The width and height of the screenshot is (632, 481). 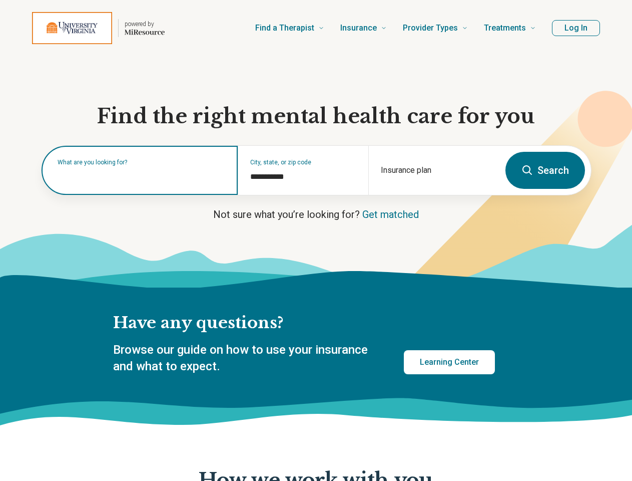 I want to click on a: Find a Therapist, so click(x=290, y=28).